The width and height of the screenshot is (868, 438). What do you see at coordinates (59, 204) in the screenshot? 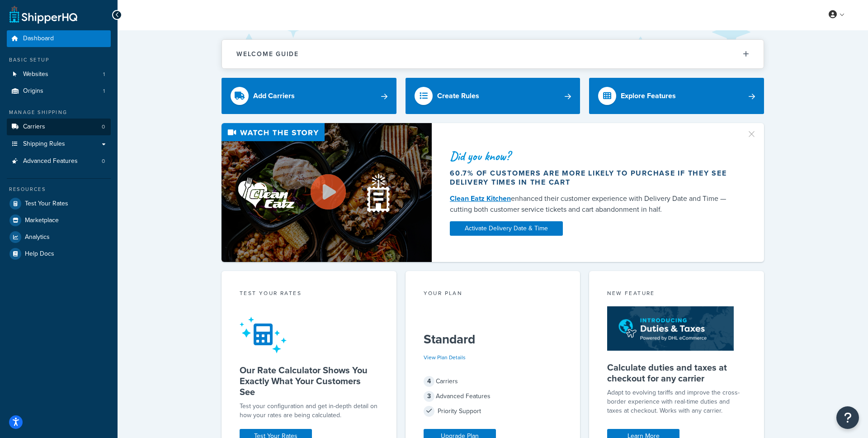
I see `a: Test Your Rates` at bounding box center [59, 204].